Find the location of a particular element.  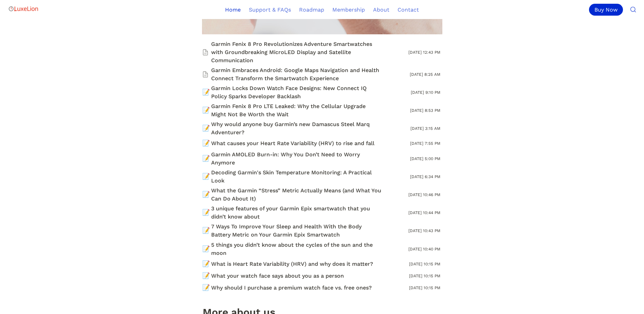

div: Buy Now is located at coordinates (606, 9).